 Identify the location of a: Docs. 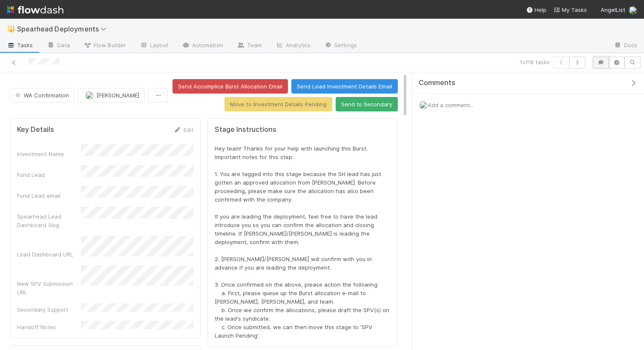
(625, 46).